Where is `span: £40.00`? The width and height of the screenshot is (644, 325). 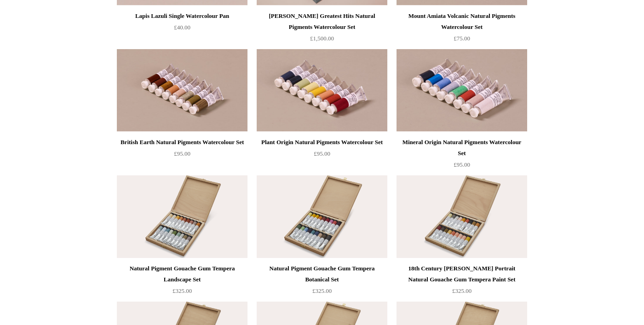 span: £40.00 is located at coordinates (182, 27).